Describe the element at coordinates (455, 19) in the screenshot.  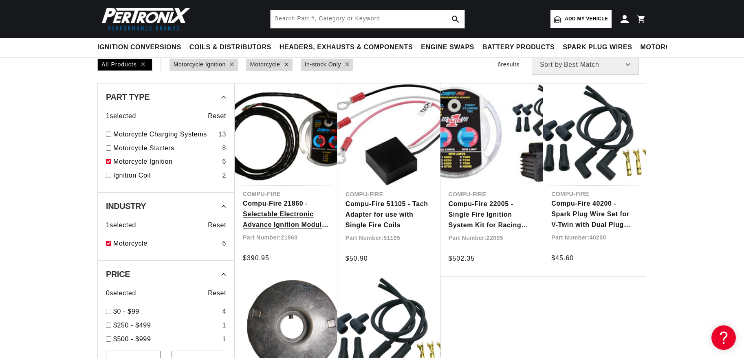
I see `button: search button` at that location.